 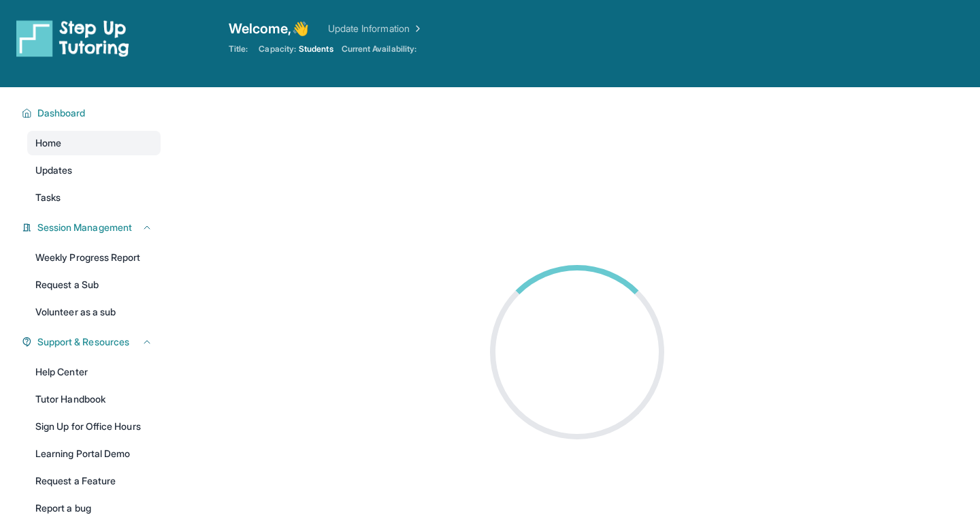 What do you see at coordinates (92, 113) in the screenshot?
I see `button: Dashboard` at bounding box center [92, 113].